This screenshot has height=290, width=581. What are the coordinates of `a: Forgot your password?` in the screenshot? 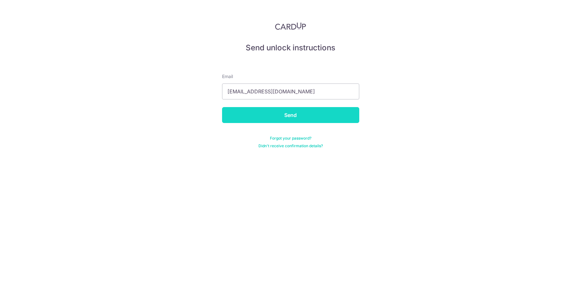 It's located at (291, 138).